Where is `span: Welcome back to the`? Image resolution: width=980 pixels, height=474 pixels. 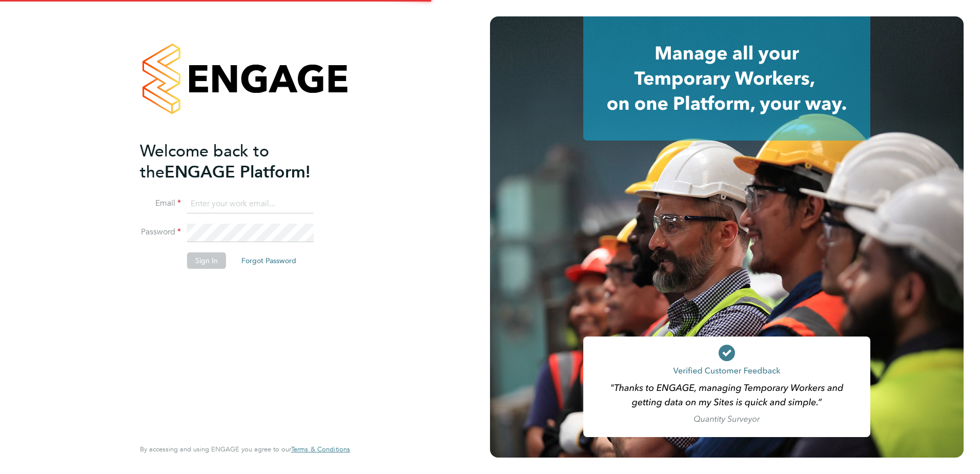
span: Welcome back to the is located at coordinates (205, 161).